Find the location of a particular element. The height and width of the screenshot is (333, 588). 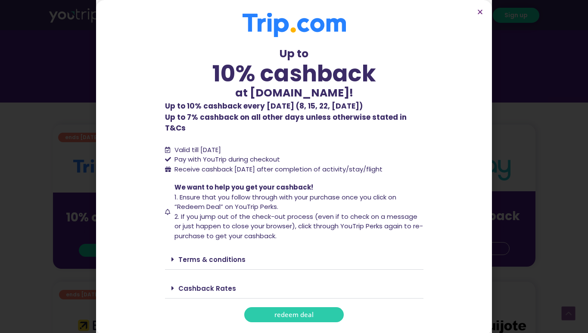

a: Terms & conditions is located at coordinates (212, 259).